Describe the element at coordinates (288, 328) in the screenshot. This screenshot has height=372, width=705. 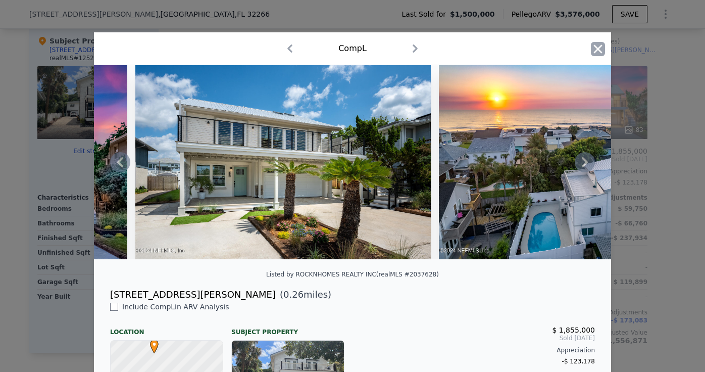
I see `div: Subject Property` at that location.